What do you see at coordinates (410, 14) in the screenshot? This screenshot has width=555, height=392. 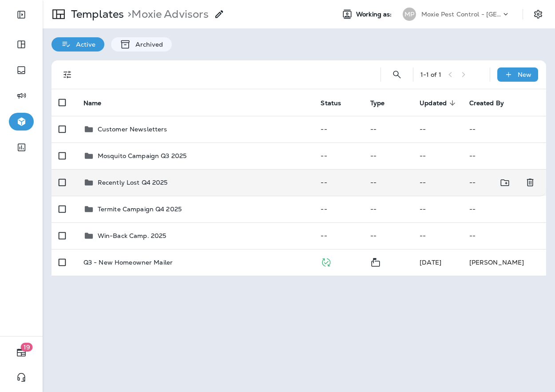 I see `div: MP` at bounding box center [410, 14].